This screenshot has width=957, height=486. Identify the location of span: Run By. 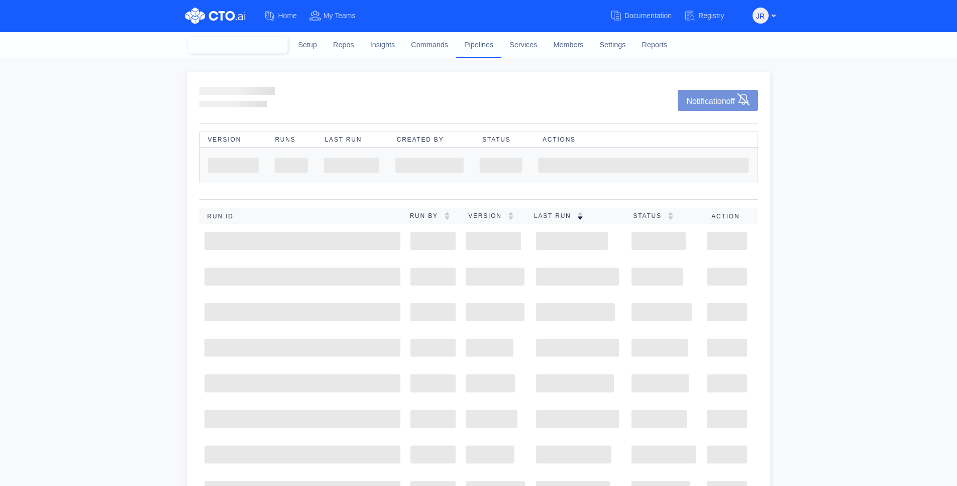
(427, 216).